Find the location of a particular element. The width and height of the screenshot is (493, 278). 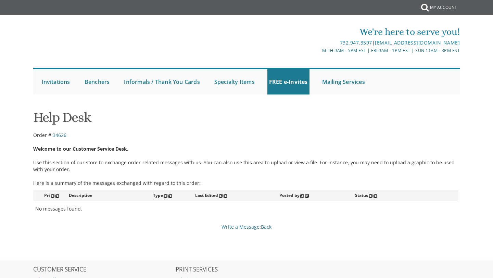

a: Benchers is located at coordinates (97, 82).